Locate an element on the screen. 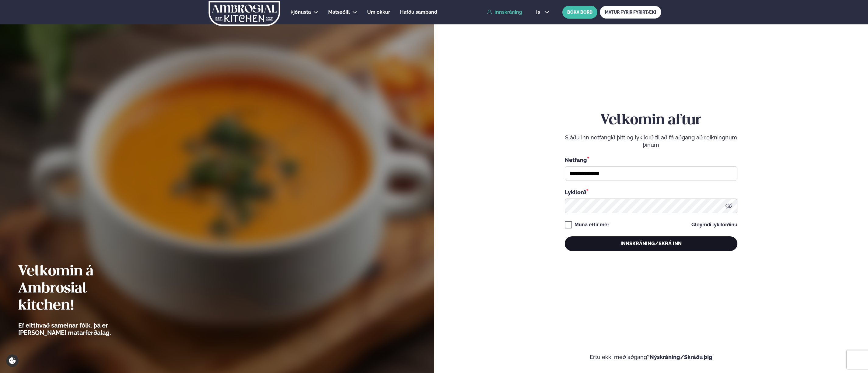 The height and width of the screenshot is (373, 868). button: BÓKA BORÐ is located at coordinates (580, 12).